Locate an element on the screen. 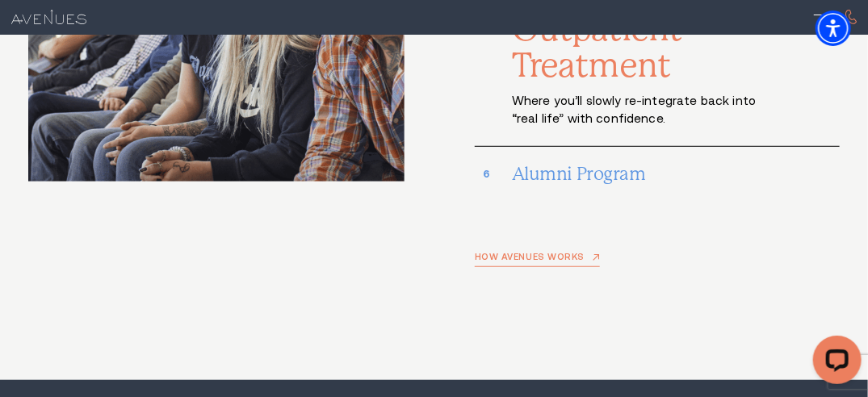 The height and width of the screenshot is (397, 868). div: Accessibility Menu is located at coordinates (833, 28).